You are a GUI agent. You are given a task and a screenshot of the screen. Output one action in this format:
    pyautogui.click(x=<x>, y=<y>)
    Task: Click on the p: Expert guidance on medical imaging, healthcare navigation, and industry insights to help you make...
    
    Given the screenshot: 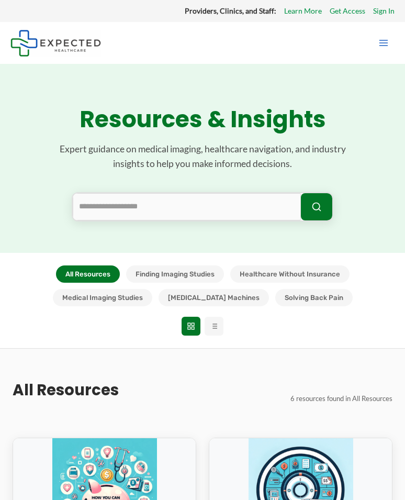 What is the action you would take?
    pyautogui.click(x=203, y=157)
    